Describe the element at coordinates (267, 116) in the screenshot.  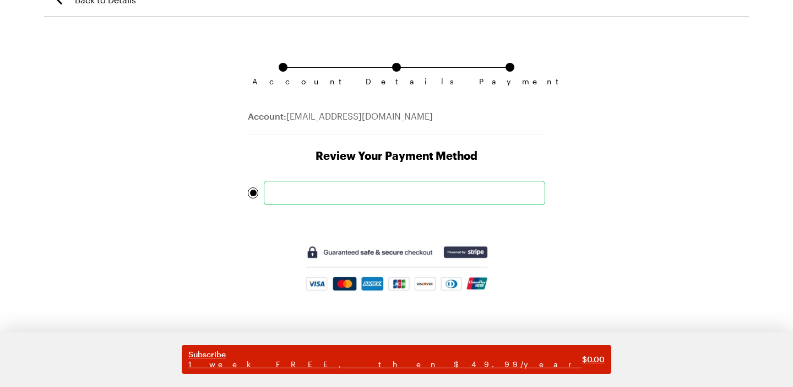
I see `span: Account:` at that location.